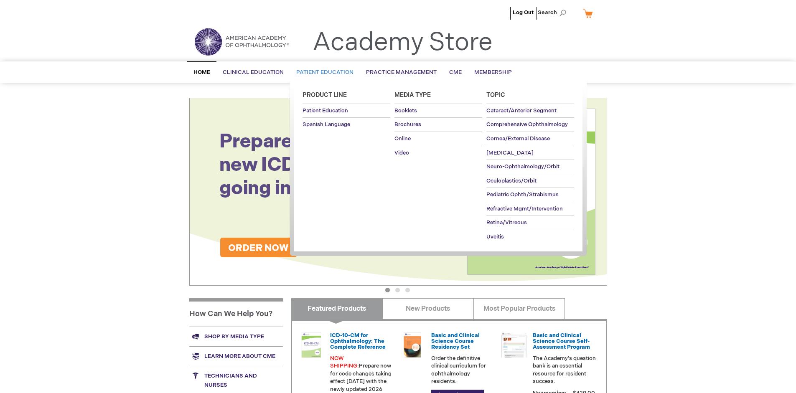 This screenshot has height=393, width=796. I want to click on span: Booklets, so click(406, 111).